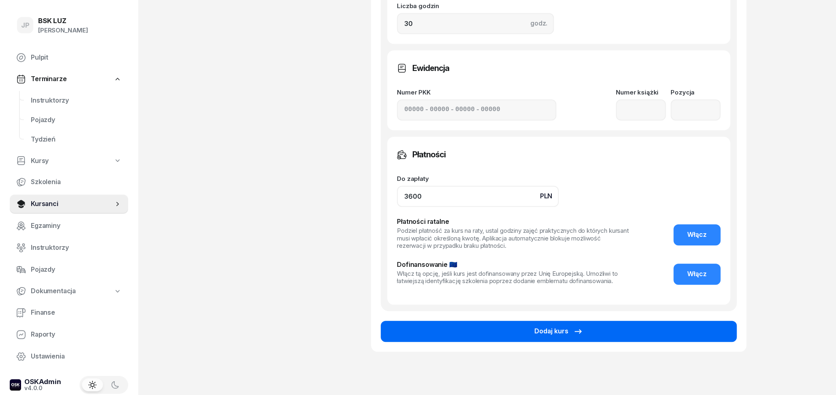  What do you see at coordinates (69, 291) in the screenshot?
I see `a: Dokumentacja` at bounding box center [69, 291].